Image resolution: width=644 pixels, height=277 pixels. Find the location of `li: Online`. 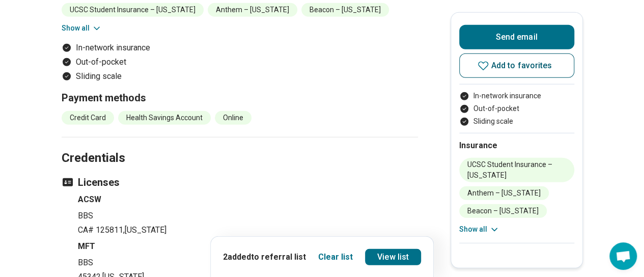

li: Online is located at coordinates (233, 118).